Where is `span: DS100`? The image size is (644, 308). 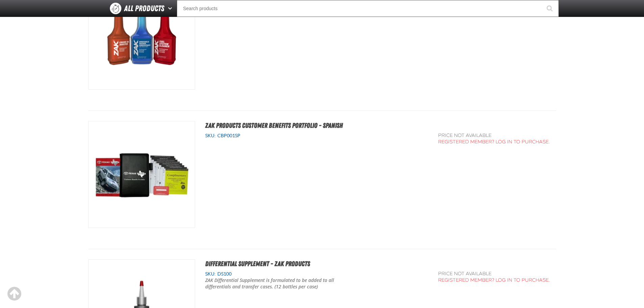
span: DS100 is located at coordinates (223, 274).